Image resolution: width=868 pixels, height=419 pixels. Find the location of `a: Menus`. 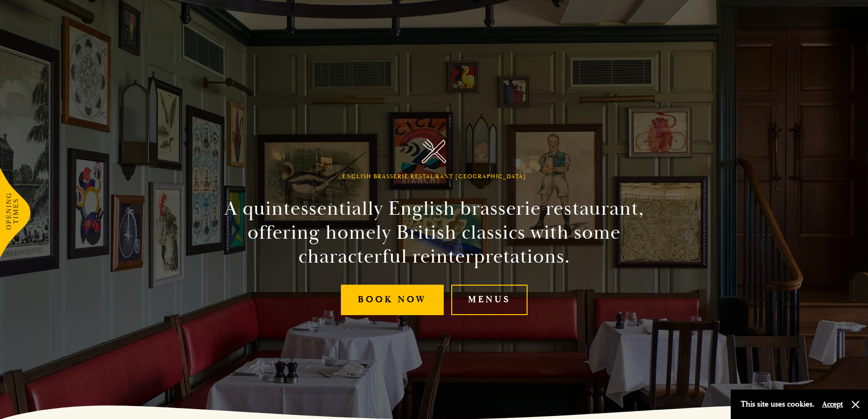

a: Menus is located at coordinates (489, 299).